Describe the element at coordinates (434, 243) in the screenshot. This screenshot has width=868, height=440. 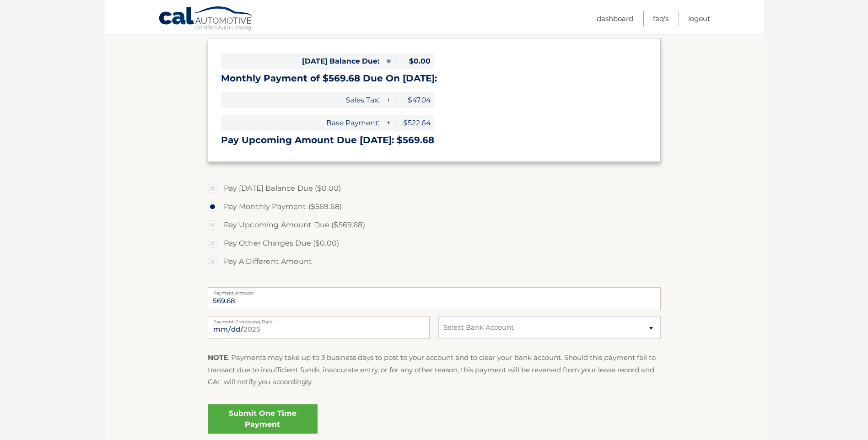
I see `label: Pay Other Charges Due ($0.00)` at that location.